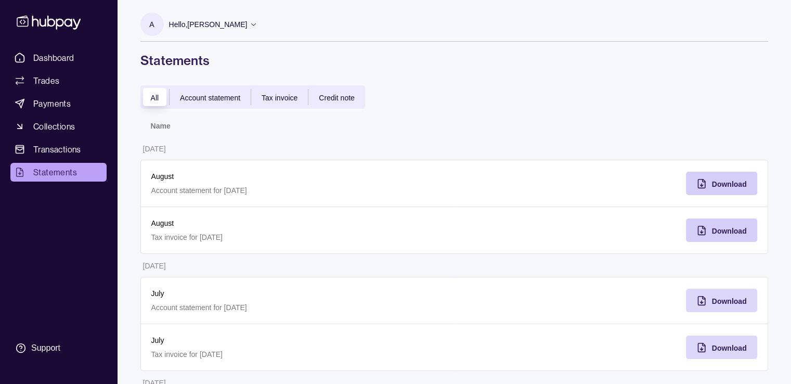 The width and height of the screenshot is (791, 384). Describe the element at coordinates (54, 58) in the screenshot. I see `span: Dashboard` at that location.